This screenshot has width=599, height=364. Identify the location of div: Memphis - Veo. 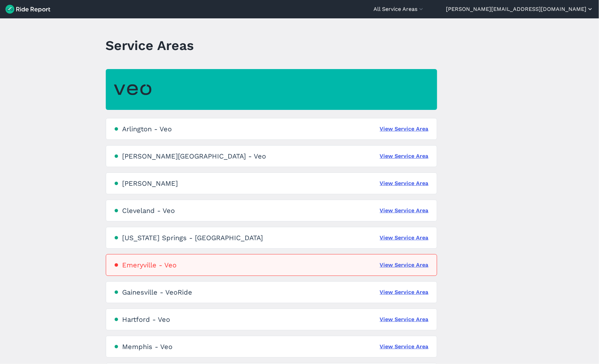
(148, 347).